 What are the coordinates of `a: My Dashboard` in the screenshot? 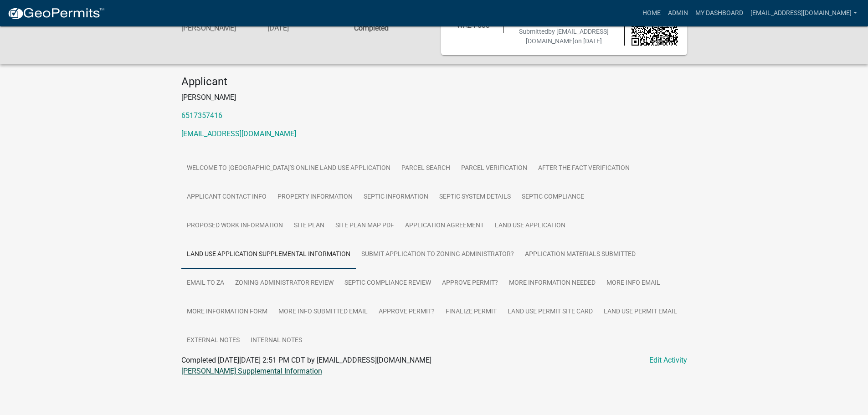 It's located at (719, 13).